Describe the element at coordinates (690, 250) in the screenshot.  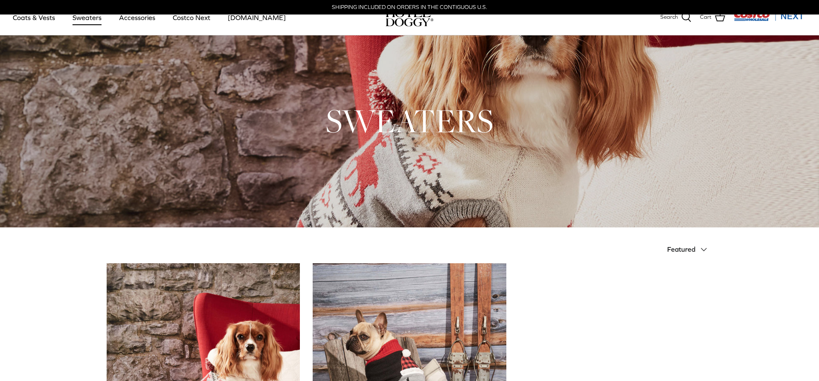
I see `button: Featured` at that location.